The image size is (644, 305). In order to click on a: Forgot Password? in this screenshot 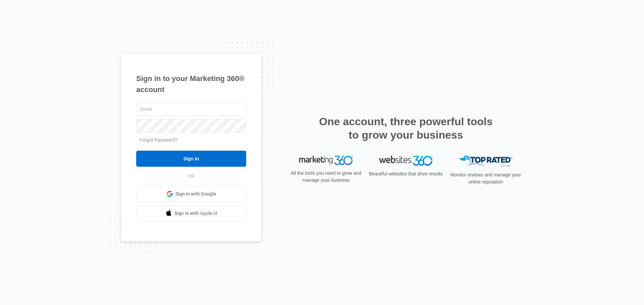, I will do `click(159, 140)`.